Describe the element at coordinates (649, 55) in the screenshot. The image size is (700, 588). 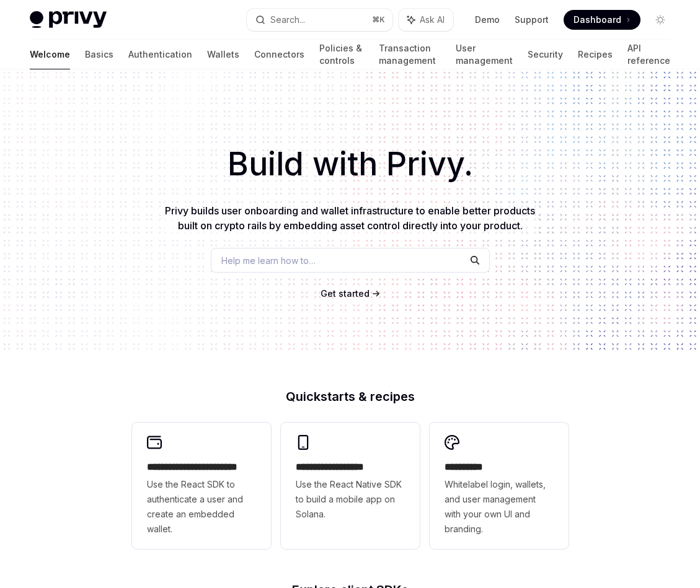
I see `a: API reference` at that location.